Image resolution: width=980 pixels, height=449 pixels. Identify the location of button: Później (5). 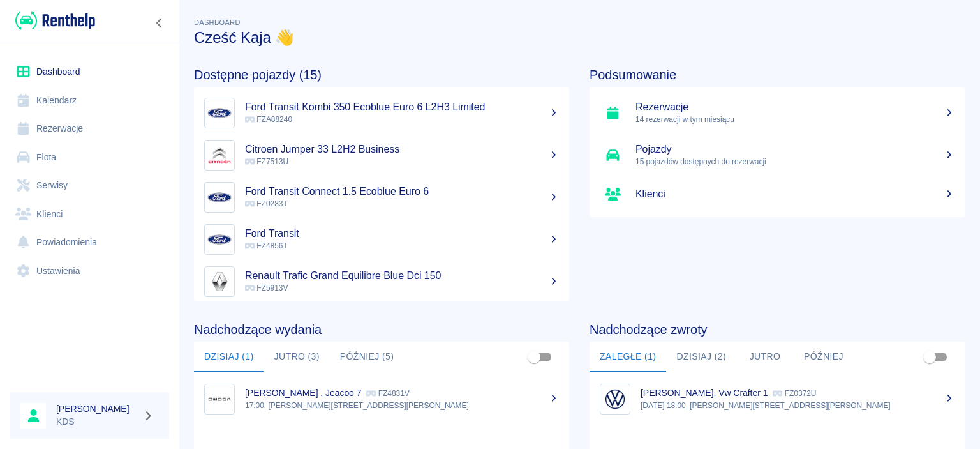
(367, 357).